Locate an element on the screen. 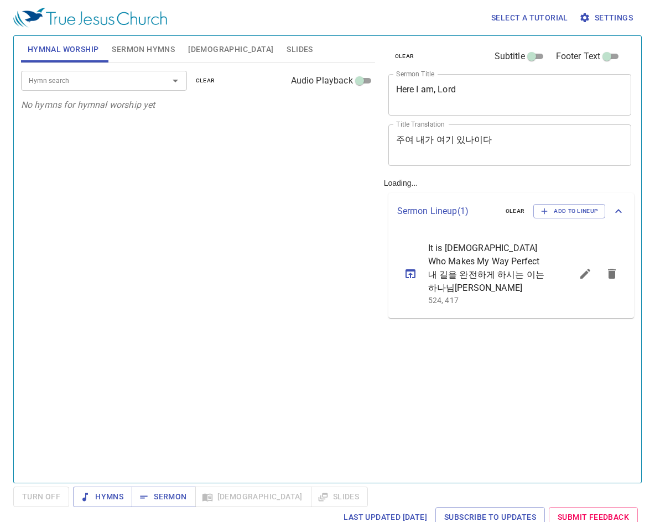 The height and width of the screenshot is (522, 655). button: Add to Lineup is located at coordinates (570, 211).